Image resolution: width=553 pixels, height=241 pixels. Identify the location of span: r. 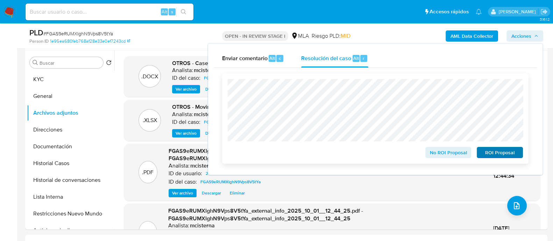
(363, 58).